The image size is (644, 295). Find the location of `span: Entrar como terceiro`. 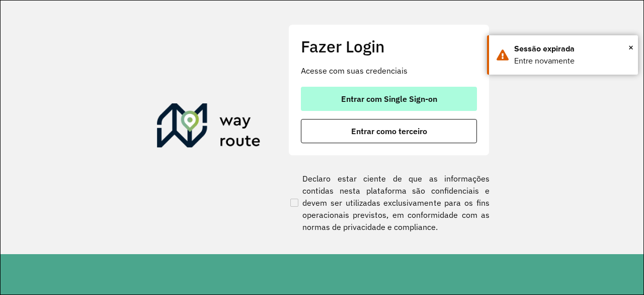

span: Entrar como terceiro is located at coordinates (389, 131).